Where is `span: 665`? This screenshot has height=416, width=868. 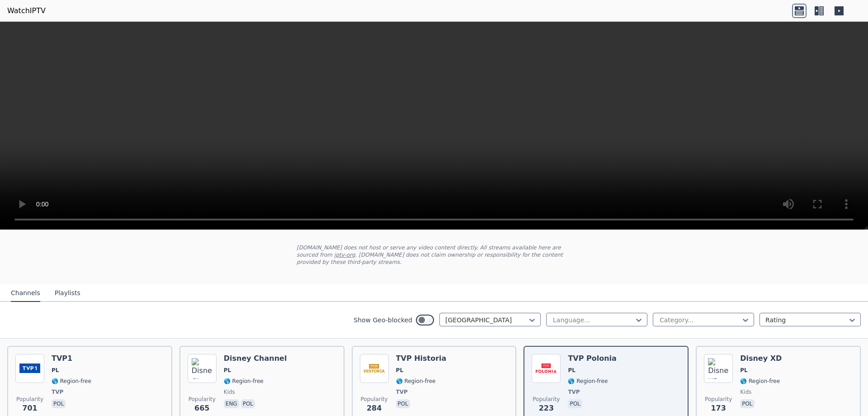
span: 665 is located at coordinates (202, 408).